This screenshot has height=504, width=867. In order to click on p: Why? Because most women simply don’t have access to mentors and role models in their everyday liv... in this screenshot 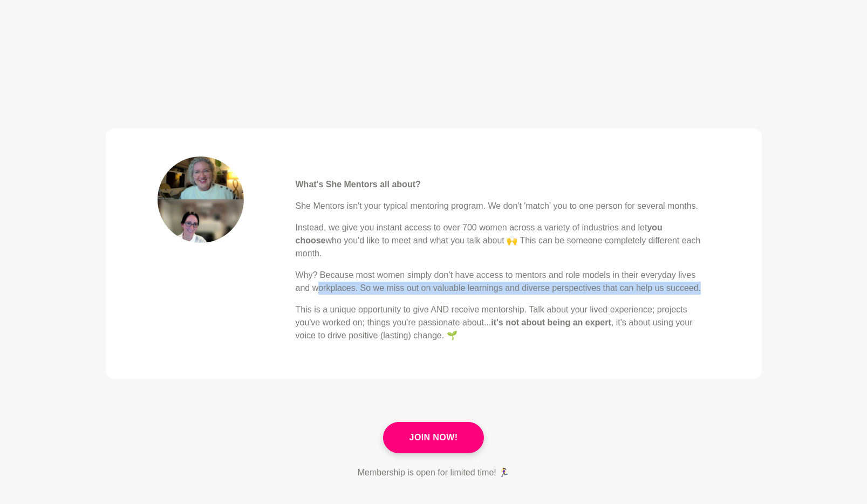, I will do `click(503, 282)`.